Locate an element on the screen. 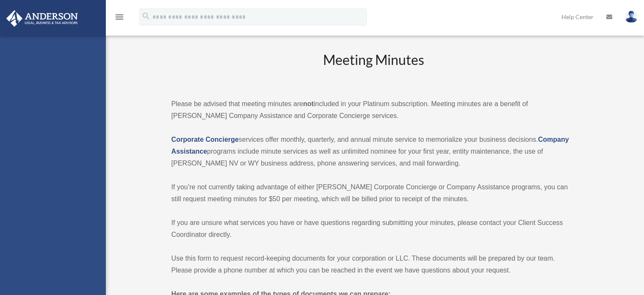 The height and width of the screenshot is (295, 644). p: If you are unsure what services you have or have questions regarding submitting your minutes, ple... is located at coordinates (374, 229).